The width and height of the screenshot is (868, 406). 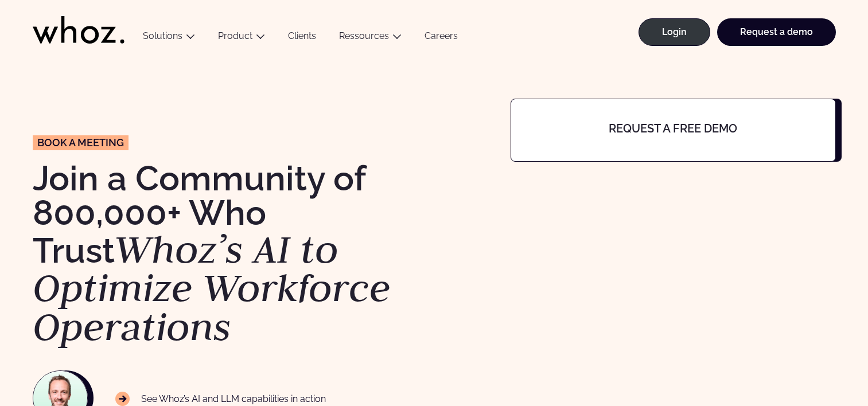 I want to click on h4: Request a free demo, so click(x=673, y=129).